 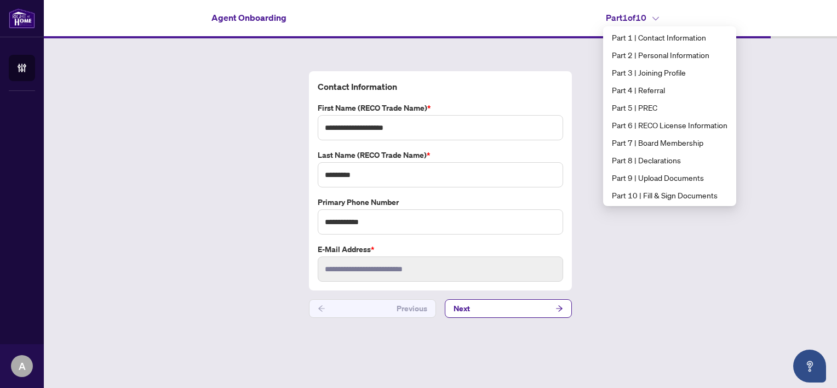 What do you see at coordinates (462, 308) in the screenshot?
I see `span: Next` at bounding box center [462, 308].